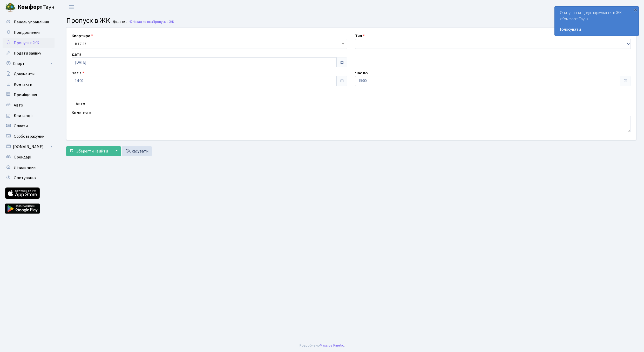  What do you see at coordinates (597, 29) in the screenshot?
I see `a: Голосувати` at bounding box center [597, 29].